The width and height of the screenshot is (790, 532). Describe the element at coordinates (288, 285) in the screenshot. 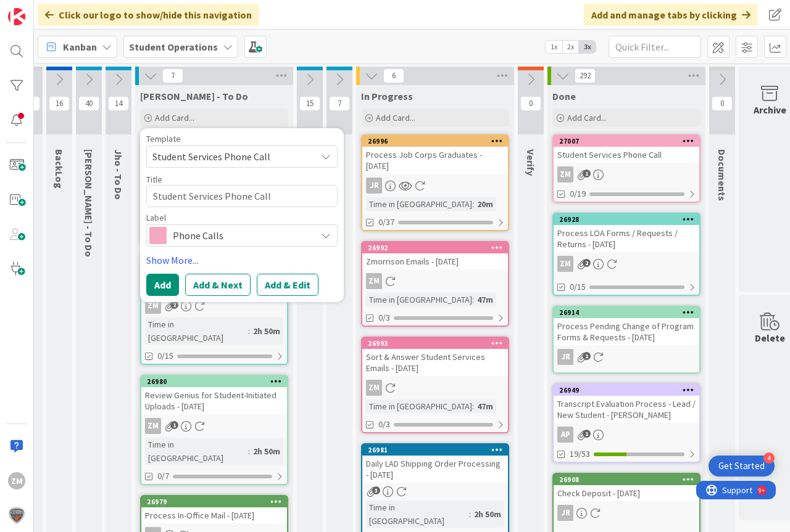

I see `button: Add & Edit` at that location.